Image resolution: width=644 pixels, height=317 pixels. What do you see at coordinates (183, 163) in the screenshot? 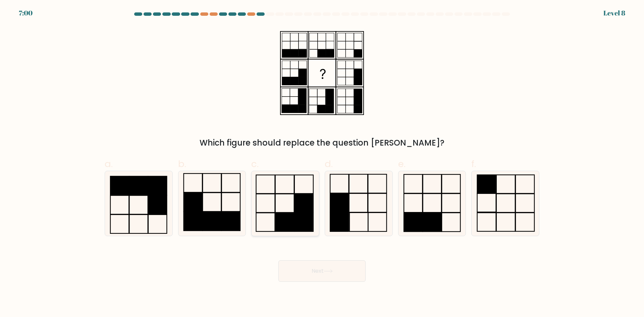
I see `span: b.` at bounding box center [183, 163].